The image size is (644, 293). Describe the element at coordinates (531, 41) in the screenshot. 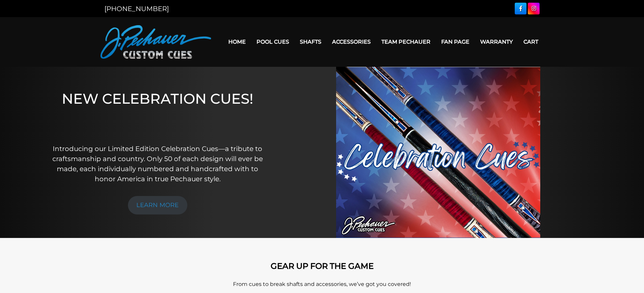

I see `a: Cart` at that location.